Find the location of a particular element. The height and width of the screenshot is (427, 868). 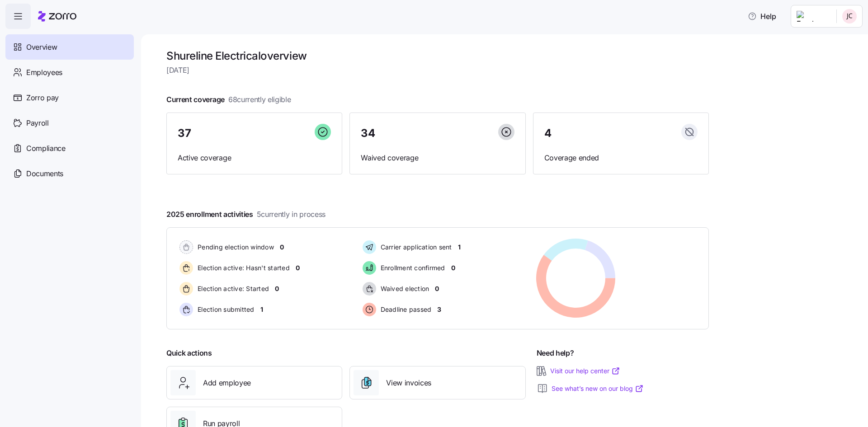

span: Waived coverage is located at coordinates (437, 157).